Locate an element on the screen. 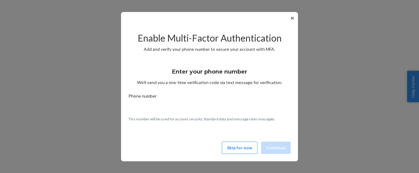  div: We’ll send you a one-time verification code via text message for verification. is located at coordinates (209, 74).